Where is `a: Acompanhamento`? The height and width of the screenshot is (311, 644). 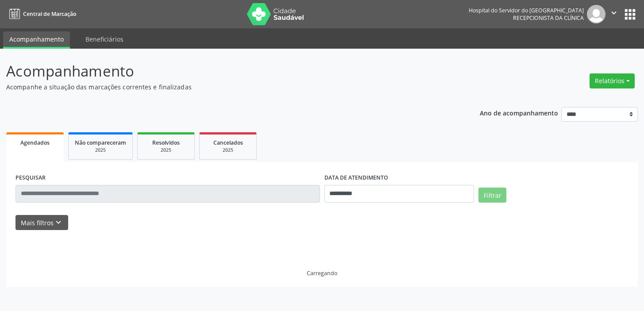 a: Acompanhamento is located at coordinates (36, 40).